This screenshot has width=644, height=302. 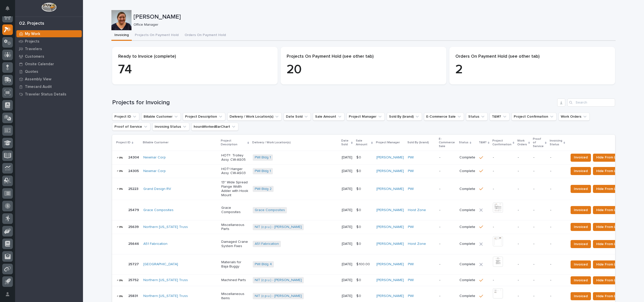 I want to click on p: 24304, so click(x=134, y=157).